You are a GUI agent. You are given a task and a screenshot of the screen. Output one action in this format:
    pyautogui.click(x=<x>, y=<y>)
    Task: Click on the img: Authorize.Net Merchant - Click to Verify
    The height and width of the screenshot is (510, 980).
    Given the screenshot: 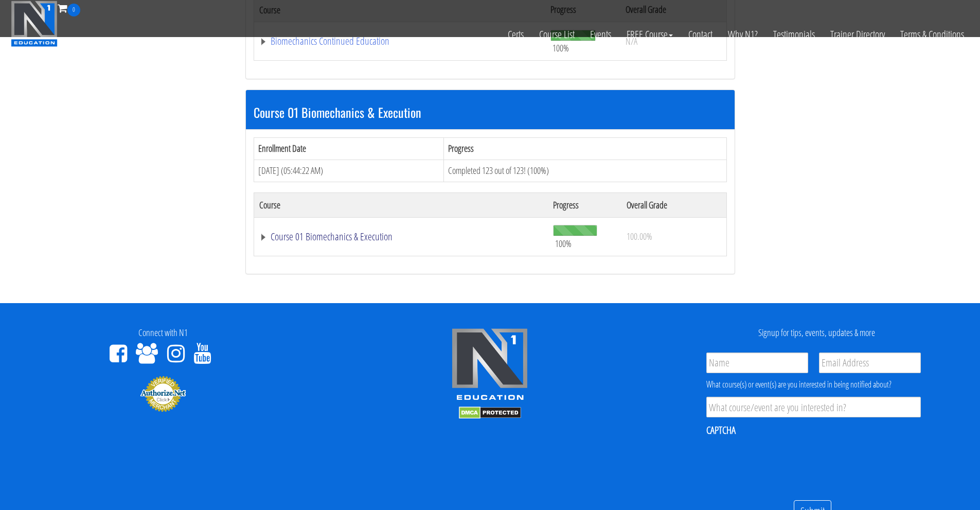 What is the action you would take?
    pyautogui.click(x=163, y=394)
    